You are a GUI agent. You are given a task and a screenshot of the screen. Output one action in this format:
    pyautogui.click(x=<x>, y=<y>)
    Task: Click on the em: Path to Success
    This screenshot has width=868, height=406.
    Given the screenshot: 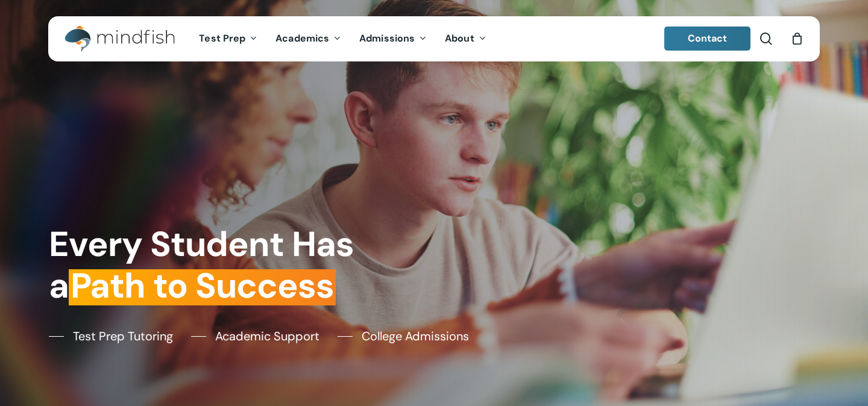 What is the action you would take?
    pyautogui.click(x=202, y=286)
    